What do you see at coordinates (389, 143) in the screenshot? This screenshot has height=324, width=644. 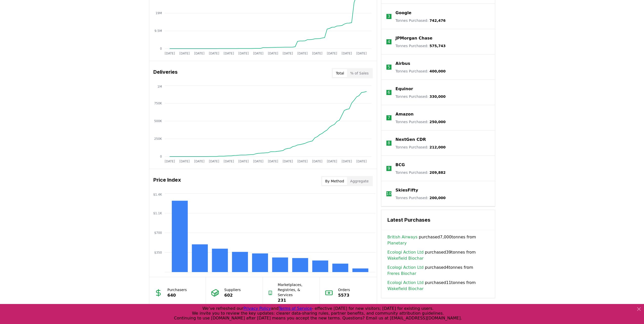 I see `p: 8` at bounding box center [389, 143].